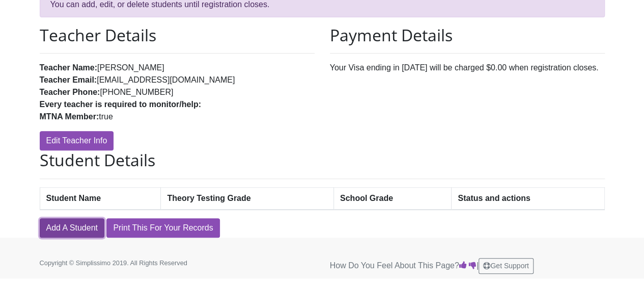  I want to click on strong: MTNA Member:, so click(69, 116).